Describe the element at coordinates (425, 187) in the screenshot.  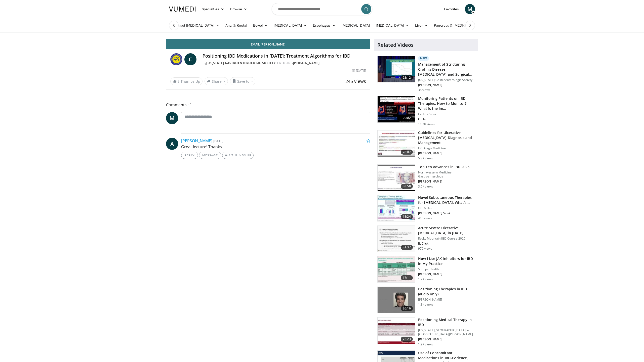
I see `p: 3.5K views` at that location.